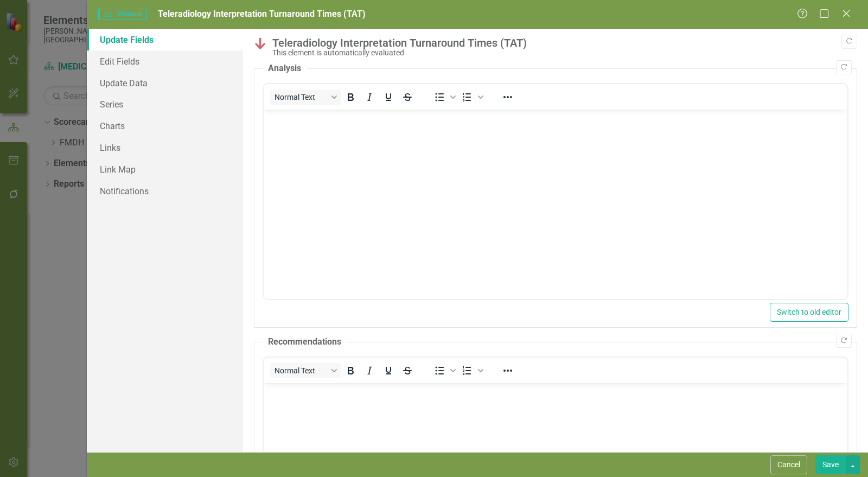 The width and height of the screenshot is (868, 477). Describe the element at coordinates (165, 39) in the screenshot. I see `a: Update Fields` at that location.